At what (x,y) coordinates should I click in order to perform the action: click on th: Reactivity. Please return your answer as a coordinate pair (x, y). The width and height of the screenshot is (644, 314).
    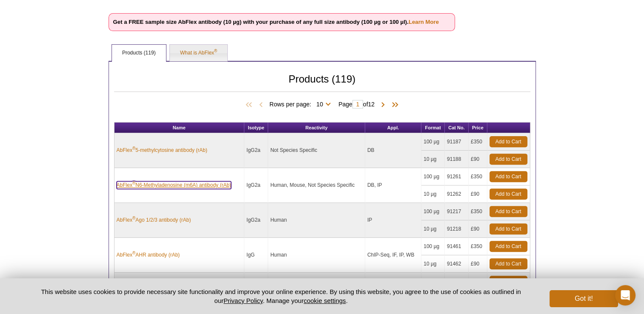
    Looking at the image, I should click on (317, 127).